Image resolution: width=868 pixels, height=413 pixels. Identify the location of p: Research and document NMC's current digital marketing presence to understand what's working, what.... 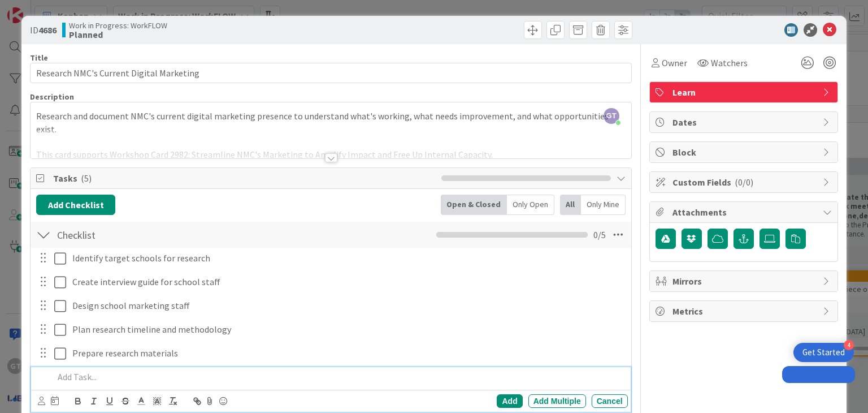
(331, 122).